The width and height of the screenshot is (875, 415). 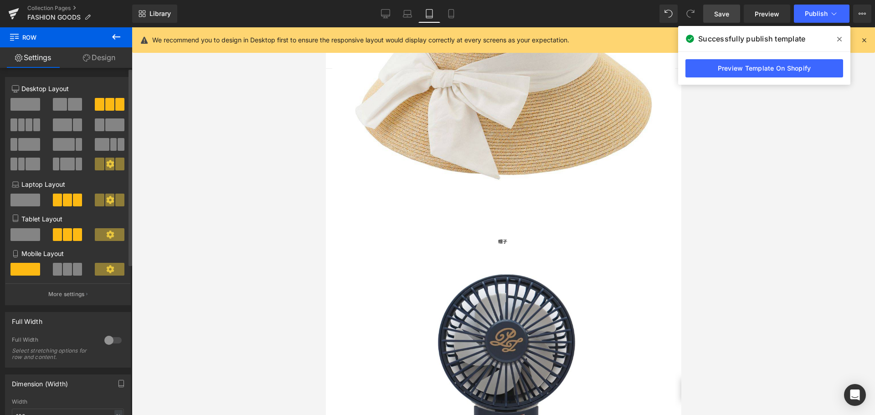 What do you see at coordinates (40, 381) in the screenshot?
I see `div: Dimension (Width)` at bounding box center [40, 381].